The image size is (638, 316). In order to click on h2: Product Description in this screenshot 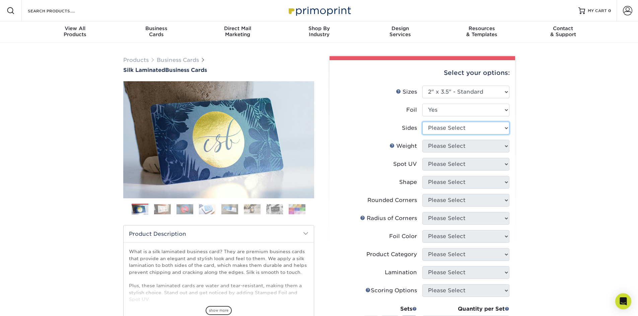, I will do `click(219, 234)`.